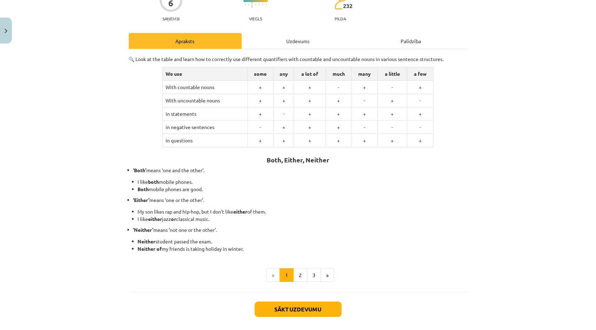 The height and width of the screenshot is (330, 596). What do you see at coordinates (303, 249) in the screenshot?
I see `li: my friends is taking holiday in winter.` at bounding box center [303, 249].